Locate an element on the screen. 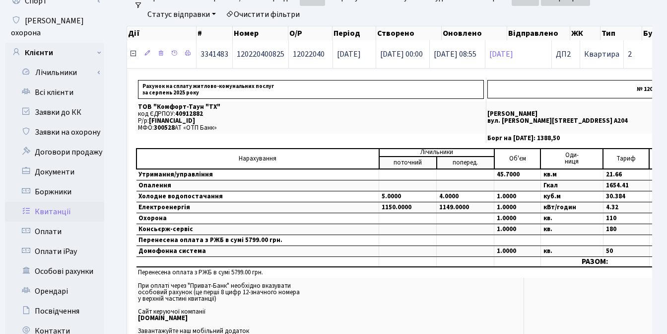 This screenshot has height=334, width=667. td: 110 is located at coordinates (626, 218).